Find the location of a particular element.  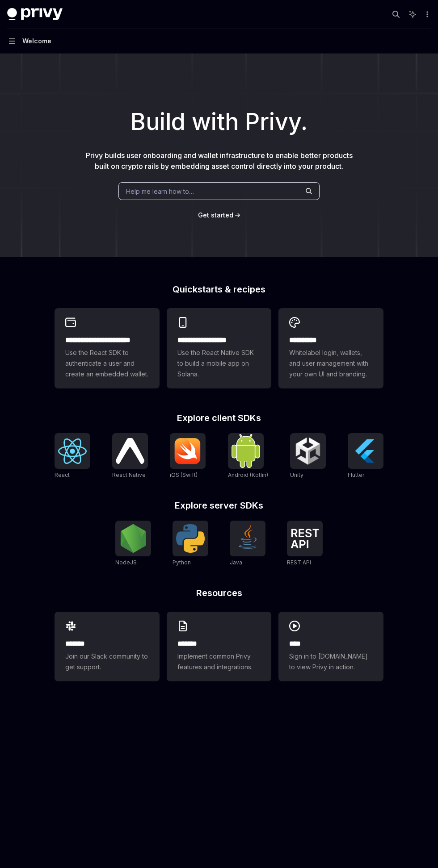

img: React Native is located at coordinates (130, 451).